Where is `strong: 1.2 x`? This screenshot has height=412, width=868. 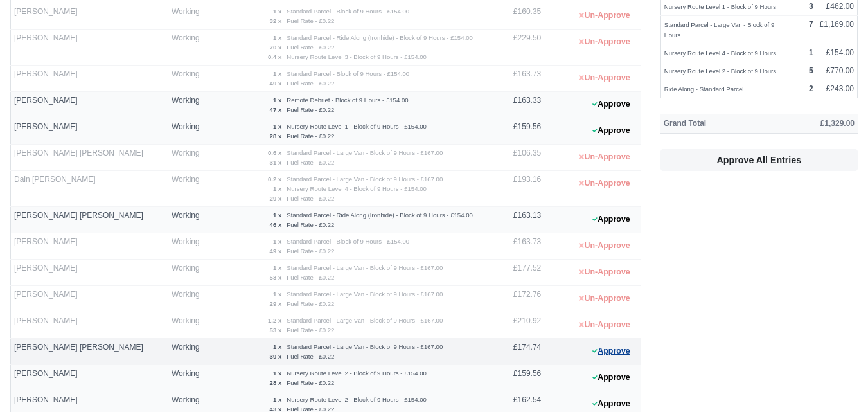
strong: 1.2 x is located at coordinates (275, 320).